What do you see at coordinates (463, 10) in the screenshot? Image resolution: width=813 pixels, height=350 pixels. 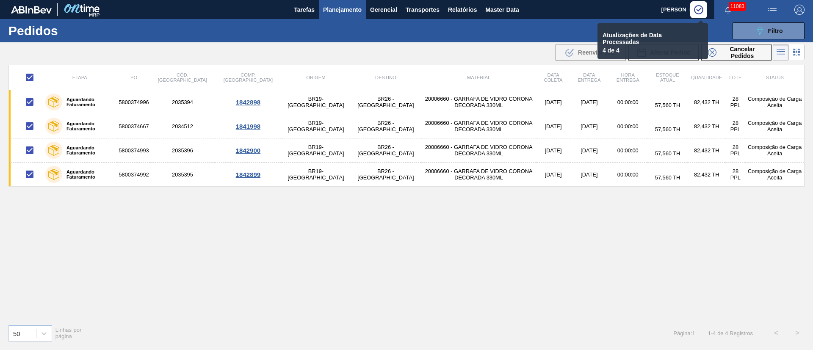 I see `span: Relatórios` at bounding box center [463, 10].